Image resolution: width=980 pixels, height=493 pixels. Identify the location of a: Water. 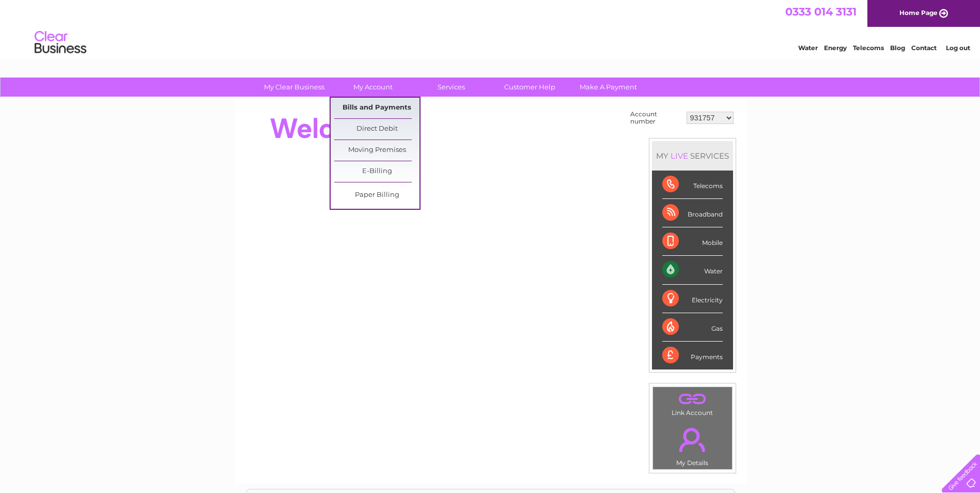
(808, 47).